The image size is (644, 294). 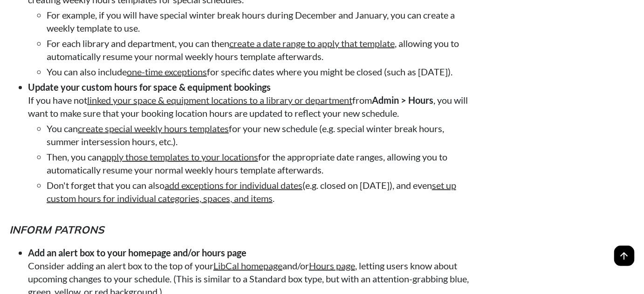 I want to click on a: apply those templates to your locations, so click(x=180, y=157).